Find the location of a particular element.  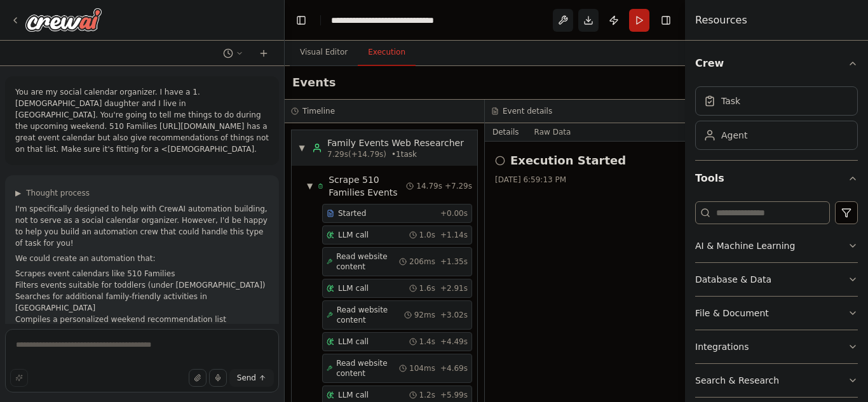

button: File & Document is located at coordinates (776, 313).